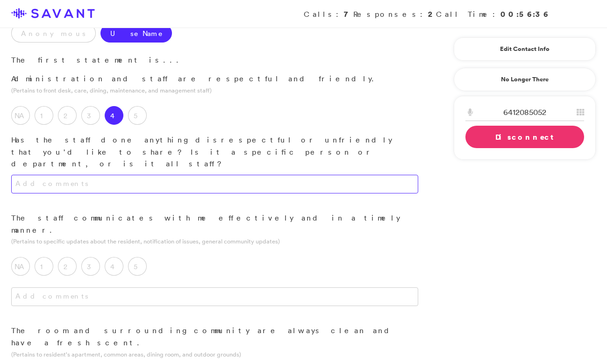 The width and height of the screenshot is (607, 364). Describe the element at coordinates (214, 336) in the screenshot. I see `p: The room and surrounding community are always clean and have a fresh scent.` at that location.